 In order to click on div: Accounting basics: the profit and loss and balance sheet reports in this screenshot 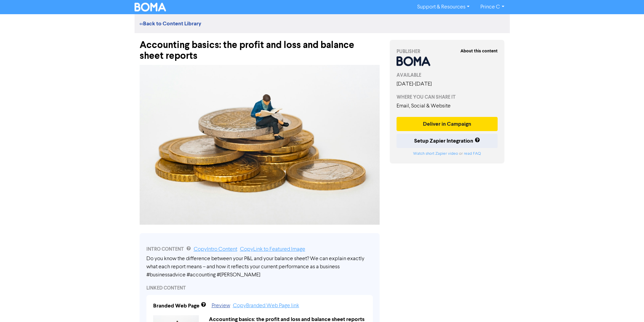, I will do `click(260, 47)`.